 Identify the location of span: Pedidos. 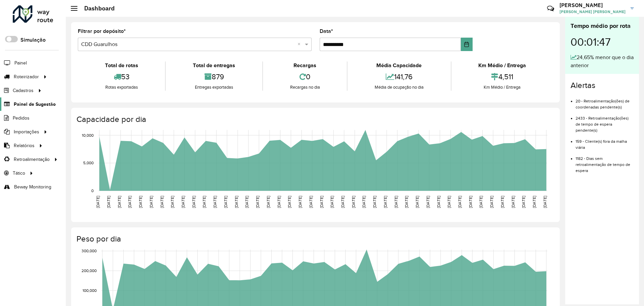
(21, 118).